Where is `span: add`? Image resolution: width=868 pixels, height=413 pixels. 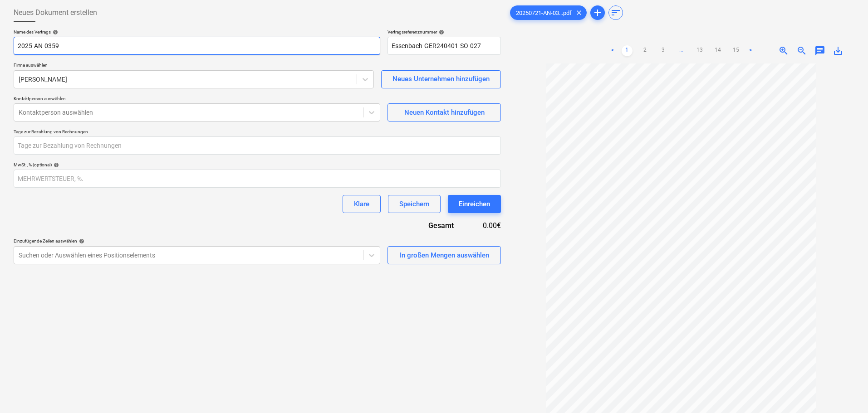 span: add is located at coordinates (597, 13).